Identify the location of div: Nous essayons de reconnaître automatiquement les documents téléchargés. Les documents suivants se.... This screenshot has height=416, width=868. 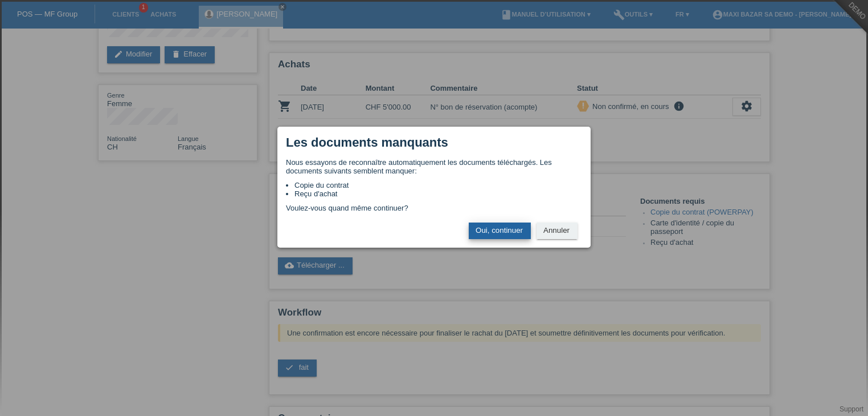
(434, 185).